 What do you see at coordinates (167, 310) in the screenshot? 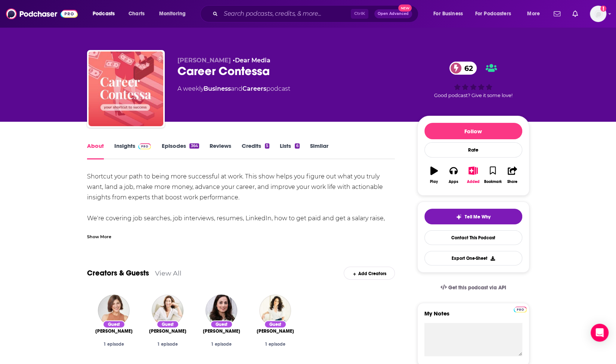
I see `img: Ann Shoket` at bounding box center [167, 310].